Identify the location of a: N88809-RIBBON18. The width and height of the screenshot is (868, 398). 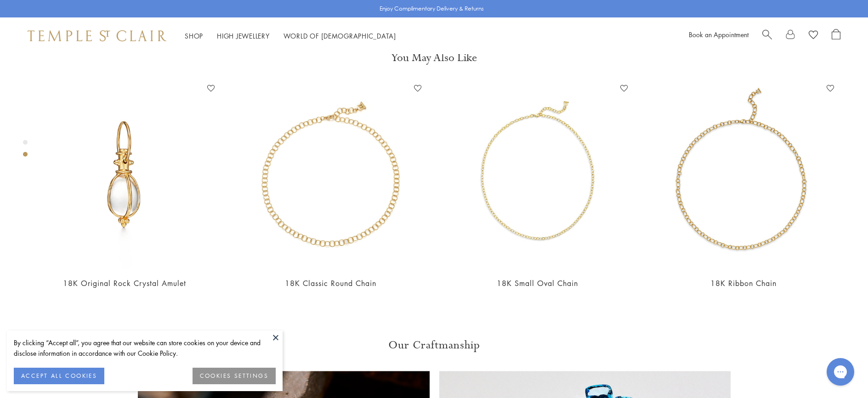
(744, 175).